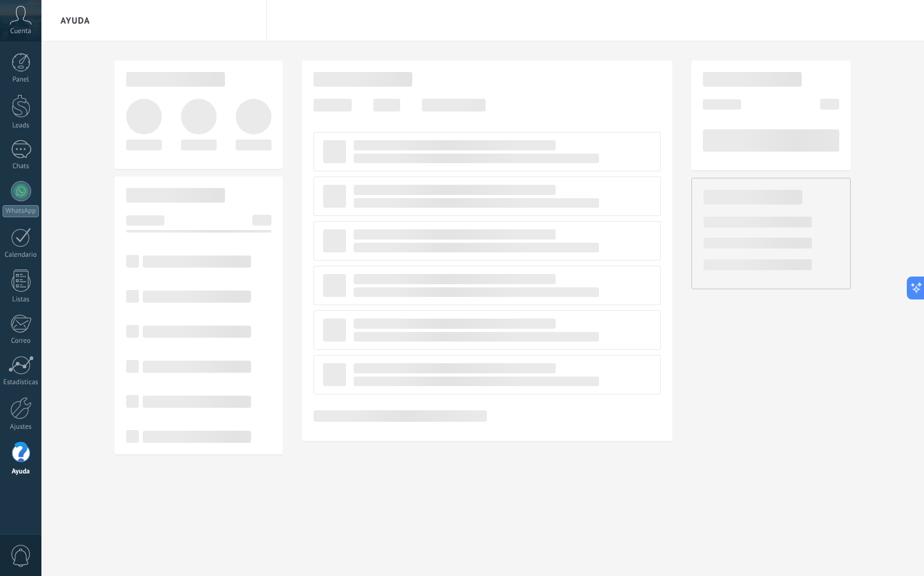 Image resolution: width=924 pixels, height=576 pixels. I want to click on span: Cuenta, so click(20, 31).